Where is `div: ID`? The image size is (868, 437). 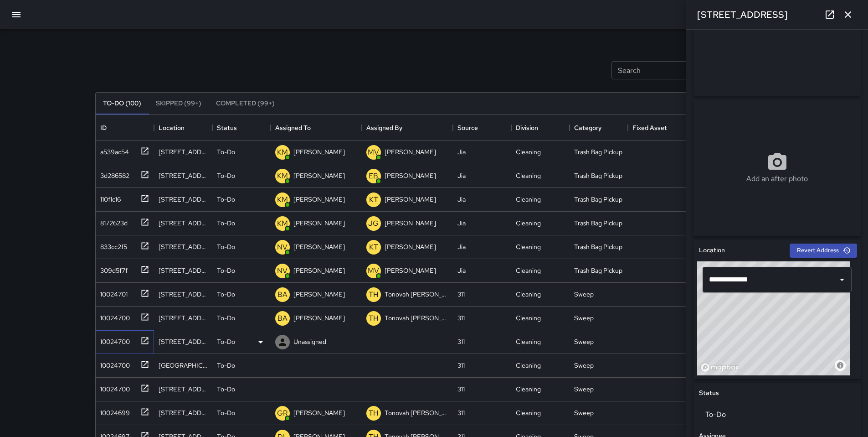
div: ID is located at coordinates (125, 128).